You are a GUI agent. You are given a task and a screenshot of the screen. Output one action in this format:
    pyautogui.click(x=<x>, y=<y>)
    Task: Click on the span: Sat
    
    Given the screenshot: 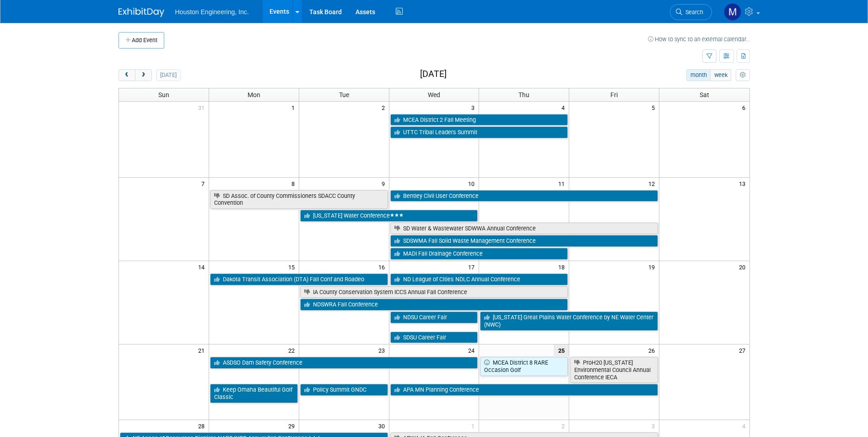 What is the action you would take?
    pyautogui.click(x=704, y=95)
    